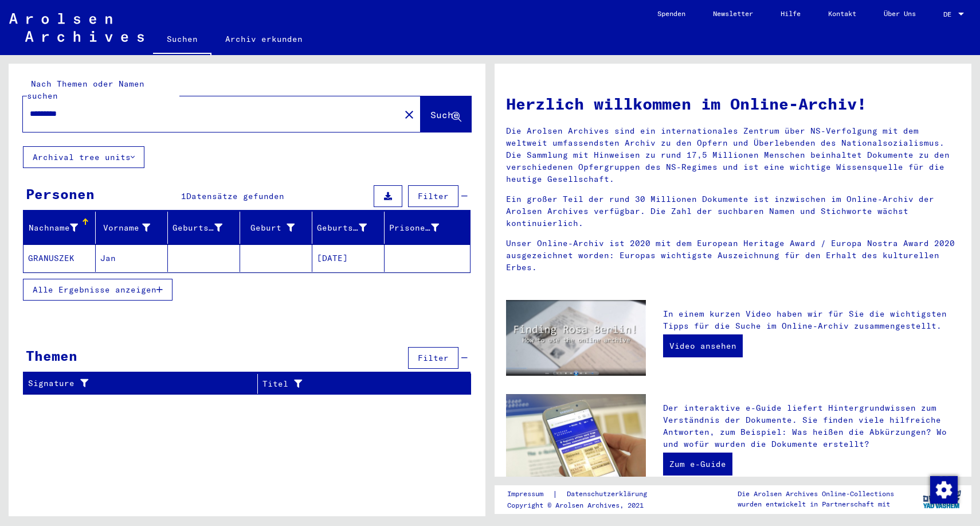 This screenshot has width=980, height=526. What do you see at coordinates (264, 39) in the screenshot?
I see `a: Archiv erkunden` at bounding box center [264, 39].